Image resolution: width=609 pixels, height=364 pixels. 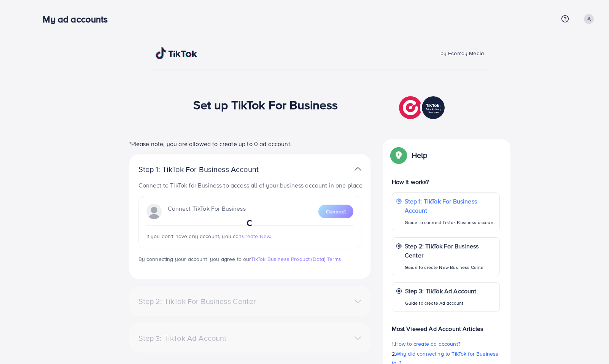 I want to click on p: Guide to create New Business Center, so click(x=451, y=267).